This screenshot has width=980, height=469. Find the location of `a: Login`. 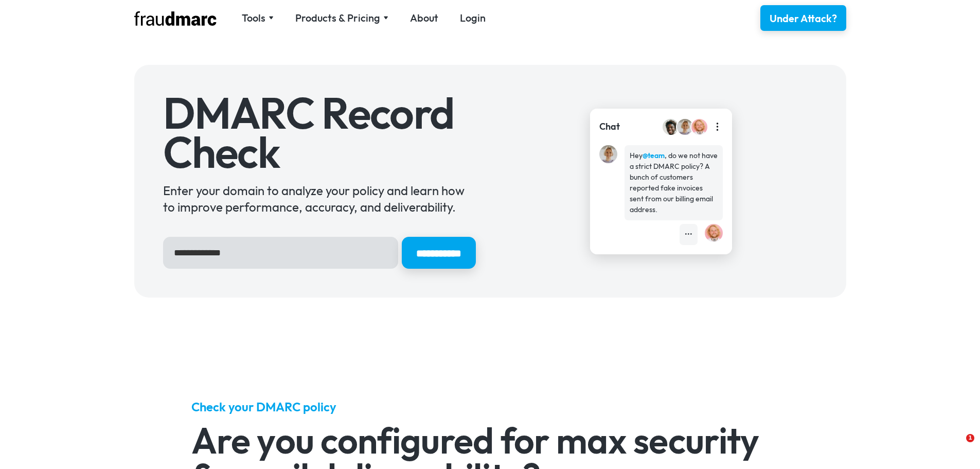

a: Login is located at coordinates (473, 18).